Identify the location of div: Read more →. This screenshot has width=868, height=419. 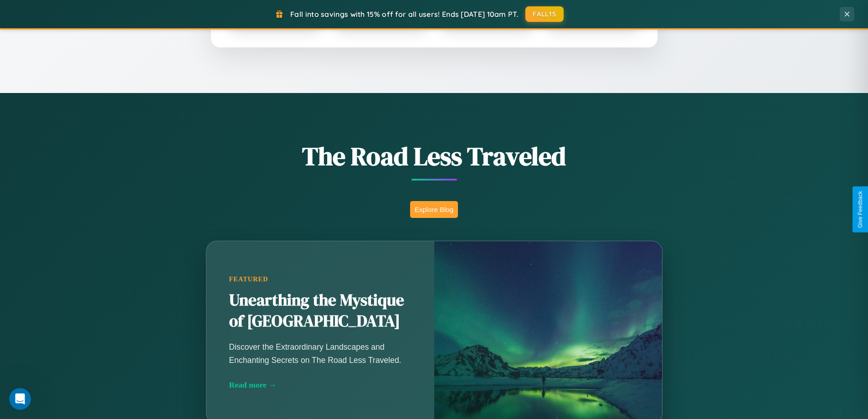
(320, 385).